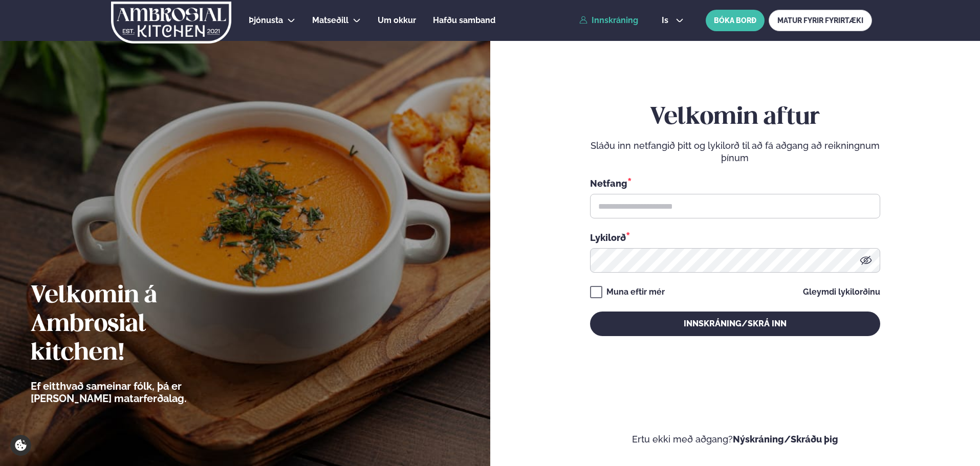 The height and width of the screenshot is (466, 980). Describe the element at coordinates (397, 20) in the screenshot. I see `span: Um okkur` at that location.